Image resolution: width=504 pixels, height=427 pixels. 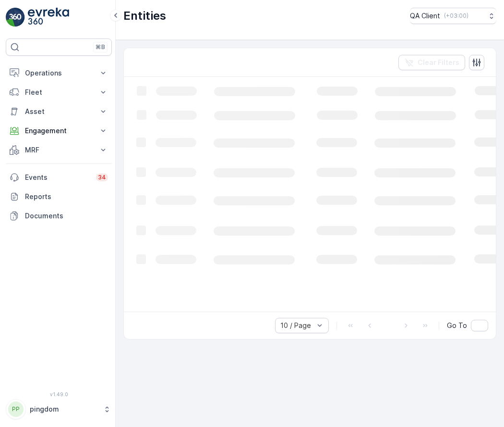 I want to click on p: ⌘B, so click(x=100, y=47).